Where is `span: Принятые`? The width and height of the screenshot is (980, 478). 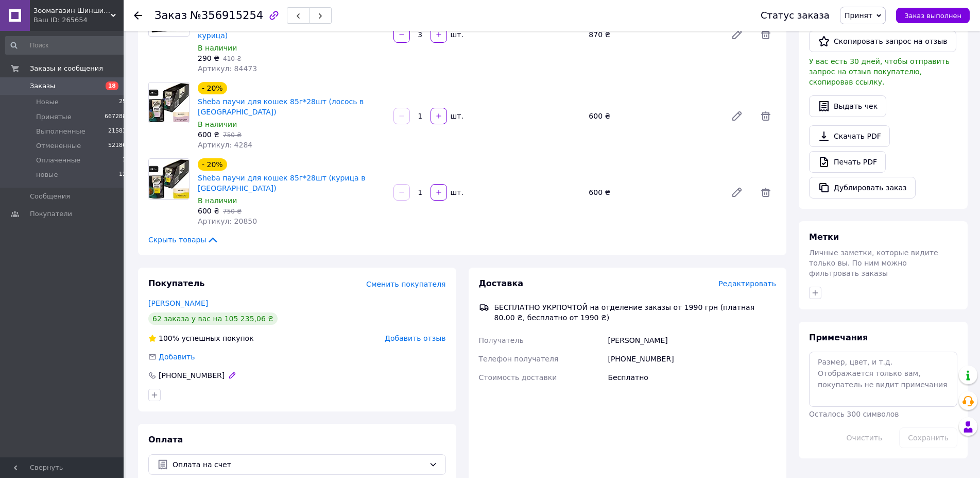
span: Принятые is located at coordinates (54, 117).